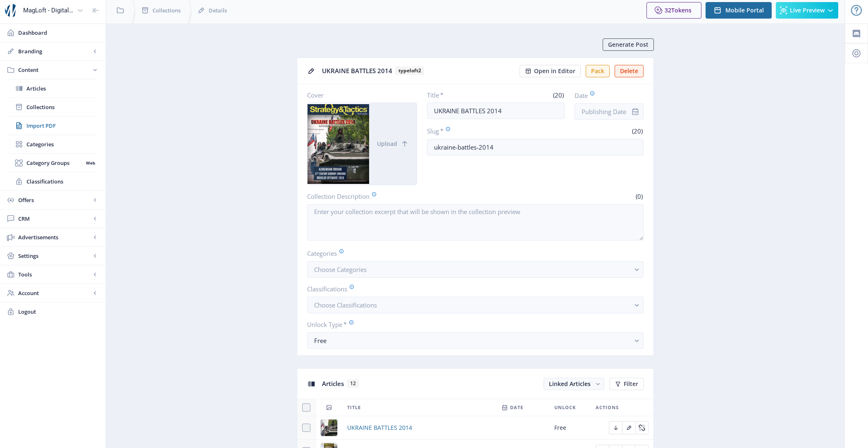  What do you see at coordinates (476, 269) in the screenshot?
I see `button: Choose Categories` at bounding box center [476, 269].